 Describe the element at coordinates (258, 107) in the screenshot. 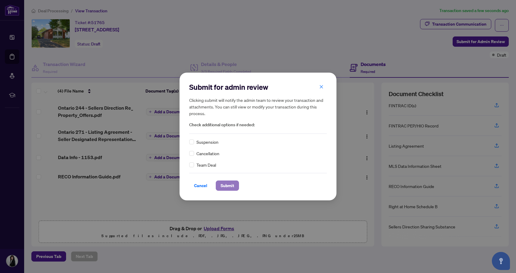

I see `h5: Clicking submit will notify the admin team to review your transaction and attachments. You can st...` at that location.